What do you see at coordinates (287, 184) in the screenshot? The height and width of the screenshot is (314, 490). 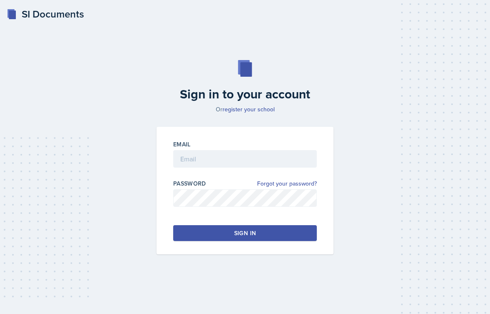 I see `a: Forgot your password?` at bounding box center [287, 184].